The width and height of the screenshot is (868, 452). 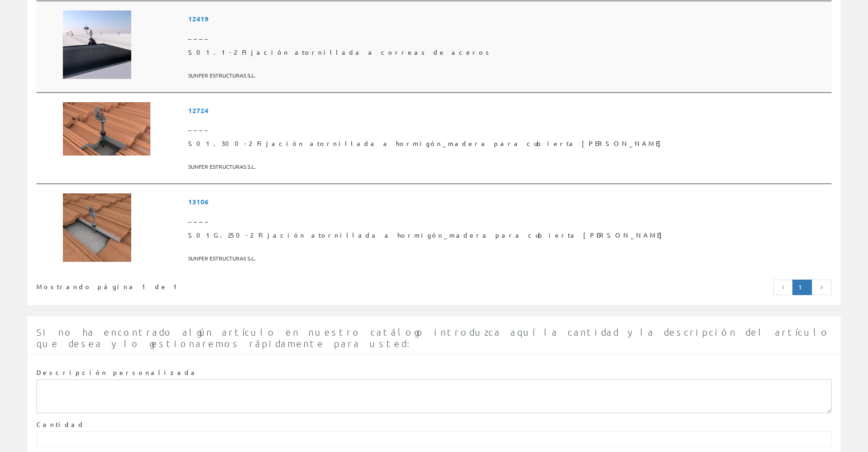 What do you see at coordinates (784, 287) in the screenshot?
I see `a: Página anterior` at bounding box center [784, 287].